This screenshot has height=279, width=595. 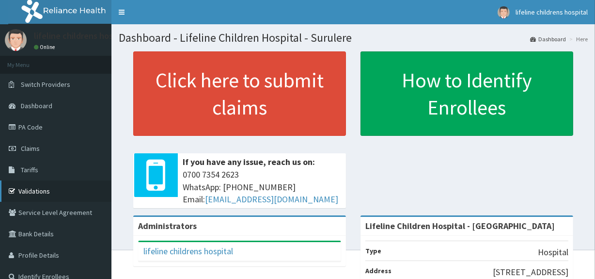 I want to click on span: Switch Providers, so click(x=46, y=84).